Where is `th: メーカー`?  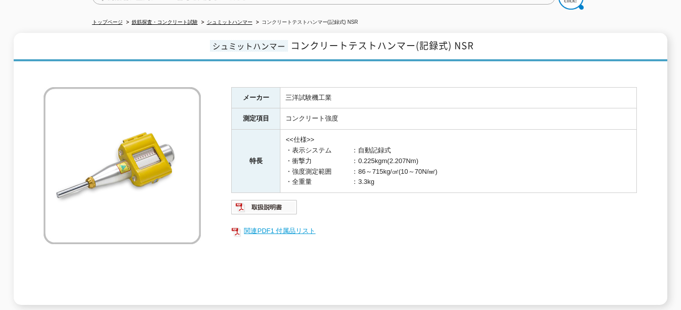
th: メーカー is located at coordinates (256, 98).